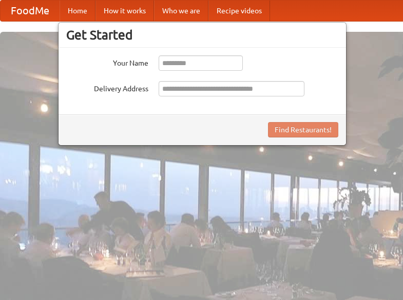  I want to click on label: Delivery Address, so click(107, 87).